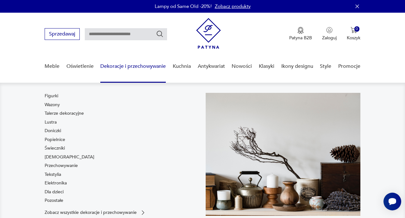 The height and width of the screenshot is (218, 405). I want to click on a: Antykwariat, so click(211, 66).